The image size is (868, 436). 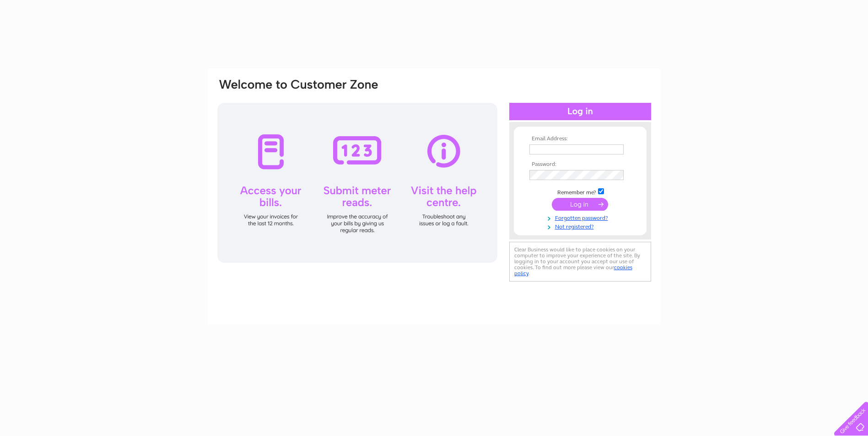 I want to click on th: Email Address:, so click(x=580, y=139).